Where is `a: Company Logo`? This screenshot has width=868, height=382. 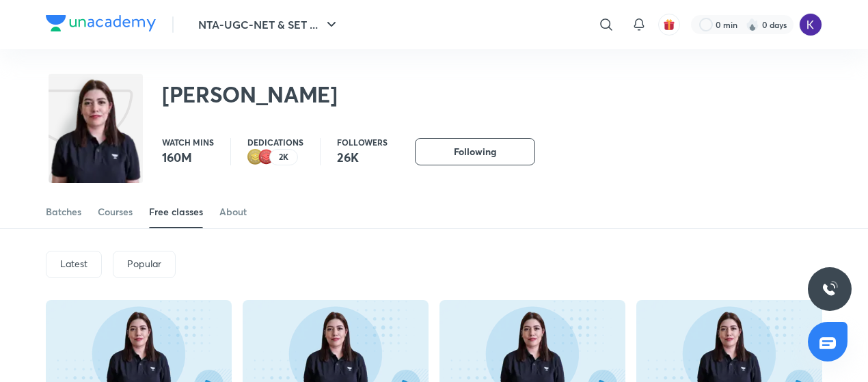
a: Company Logo is located at coordinates (100, 25).